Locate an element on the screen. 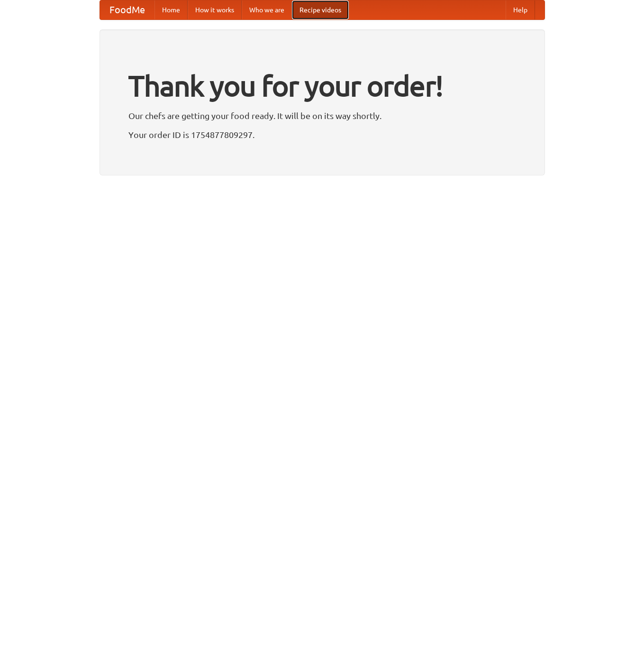  a: Who we are is located at coordinates (267, 10).